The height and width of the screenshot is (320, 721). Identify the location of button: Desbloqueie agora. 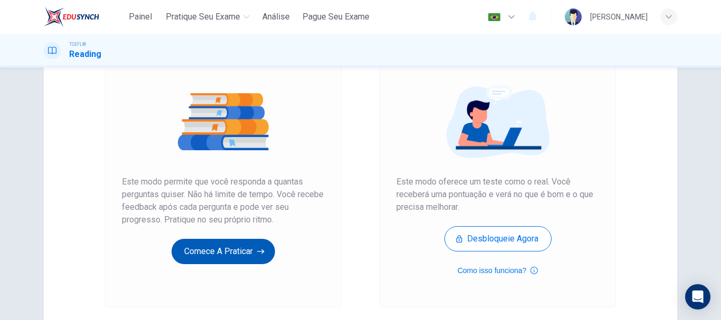
(498, 239).